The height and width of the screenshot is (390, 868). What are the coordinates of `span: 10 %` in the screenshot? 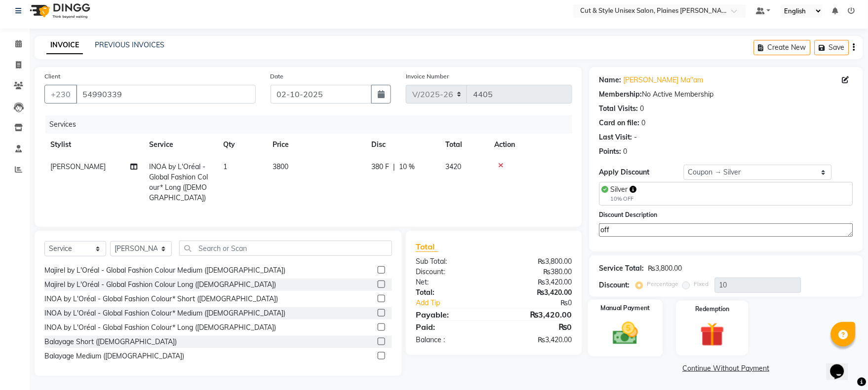 It's located at (407, 167).